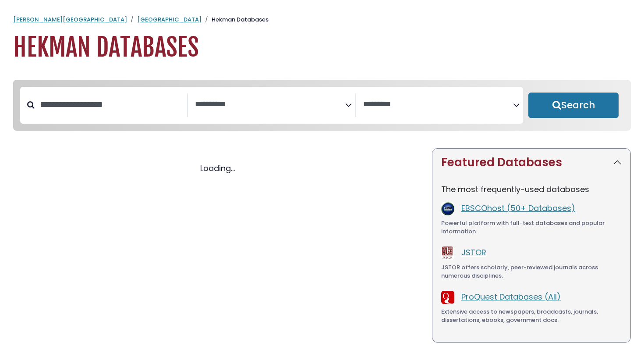  Describe the element at coordinates (474, 252) in the screenshot. I see `a: JSTOR` at that location.